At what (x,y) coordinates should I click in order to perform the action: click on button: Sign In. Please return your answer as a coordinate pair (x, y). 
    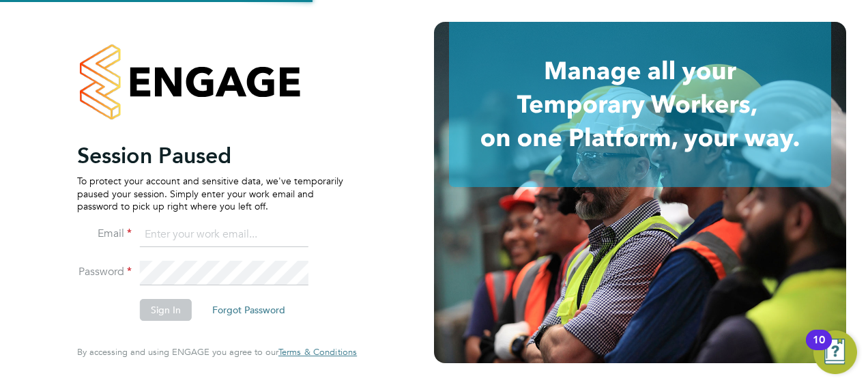
    Looking at the image, I should click on (166, 310).